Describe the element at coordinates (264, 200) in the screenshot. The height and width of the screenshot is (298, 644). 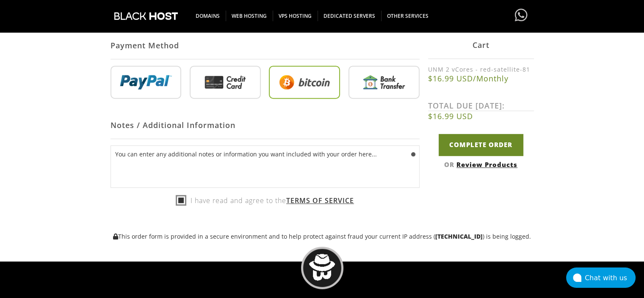
I see `label: I have read and agree to the` at that location.